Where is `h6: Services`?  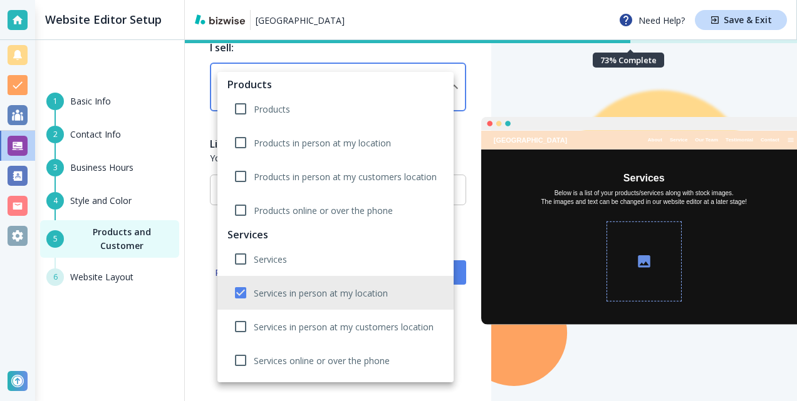
h6: Services is located at coordinates (335, 235).